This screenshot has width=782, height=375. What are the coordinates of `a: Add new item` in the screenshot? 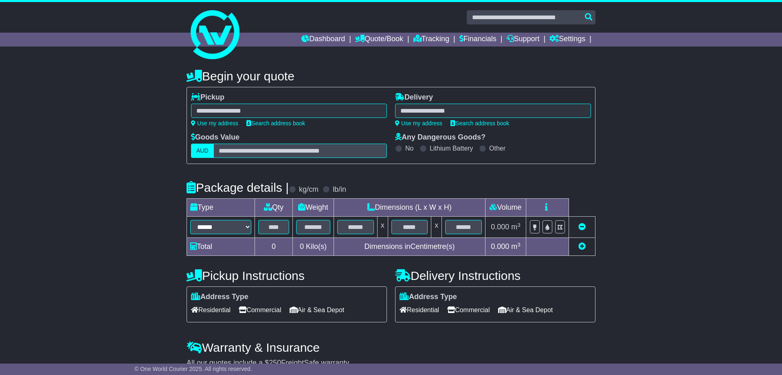 It's located at (582, 246).